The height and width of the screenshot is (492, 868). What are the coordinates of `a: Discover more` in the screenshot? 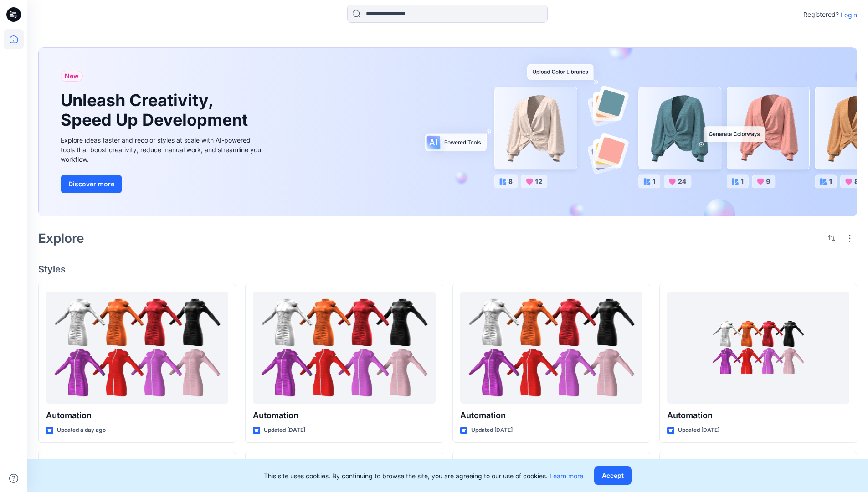 It's located at (163, 184).